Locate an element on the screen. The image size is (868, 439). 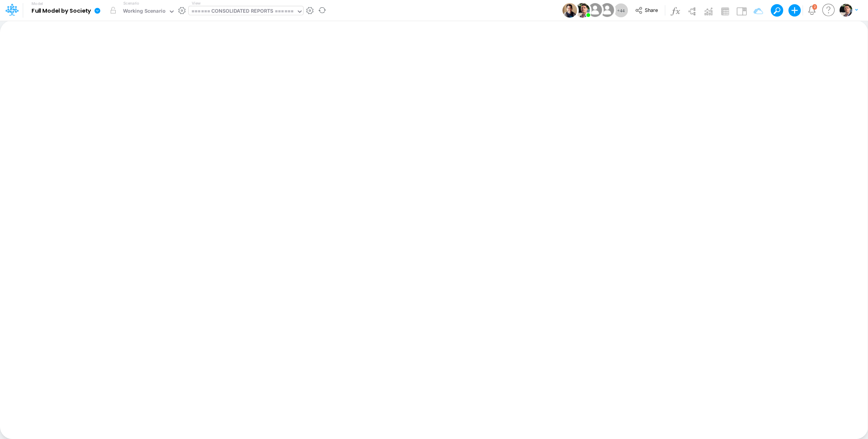
button: Share is located at coordinates (647, 11).